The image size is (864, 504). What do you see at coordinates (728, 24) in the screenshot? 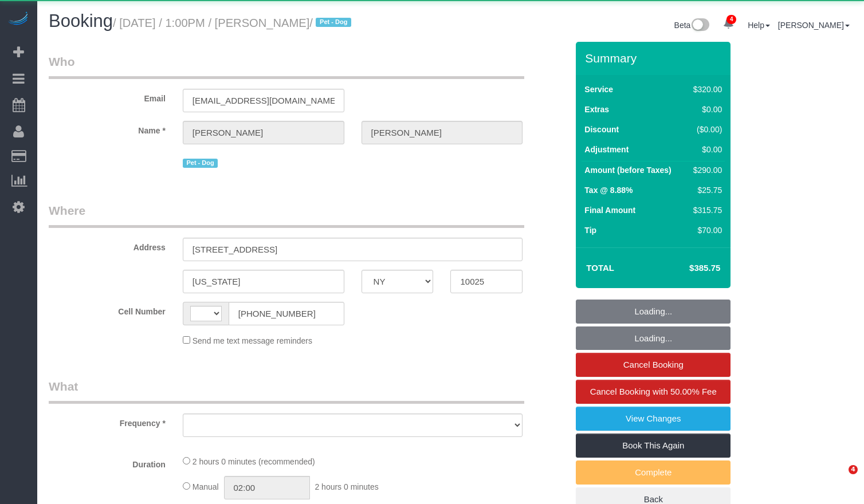
I see `a: 4` at bounding box center [728, 24].